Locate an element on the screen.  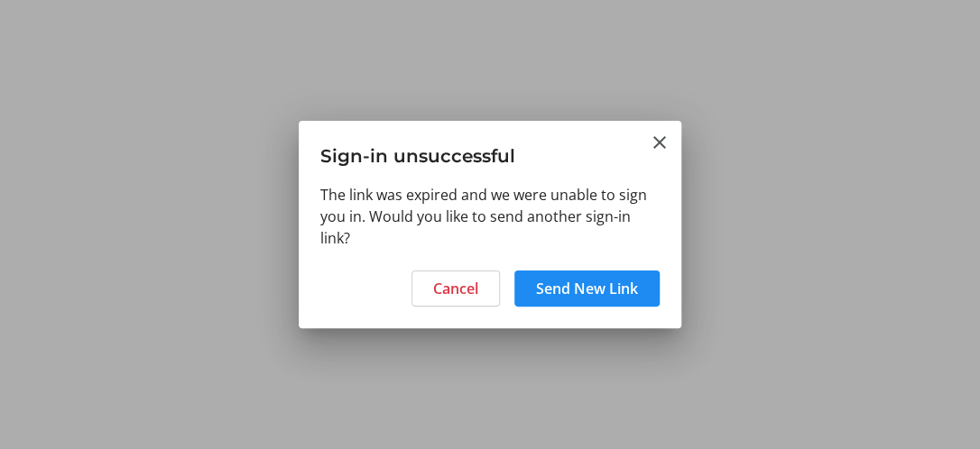
div: The link was expired and we were unable to sign you in. Would you like to send another sign-in link? is located at coordinates (490, 222).